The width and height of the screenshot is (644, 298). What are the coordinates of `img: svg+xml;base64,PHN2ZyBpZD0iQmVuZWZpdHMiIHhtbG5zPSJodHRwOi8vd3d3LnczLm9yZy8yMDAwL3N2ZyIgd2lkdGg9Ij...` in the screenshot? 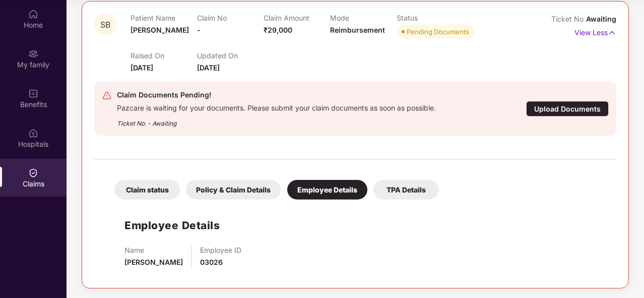 It's located at (33, 94).